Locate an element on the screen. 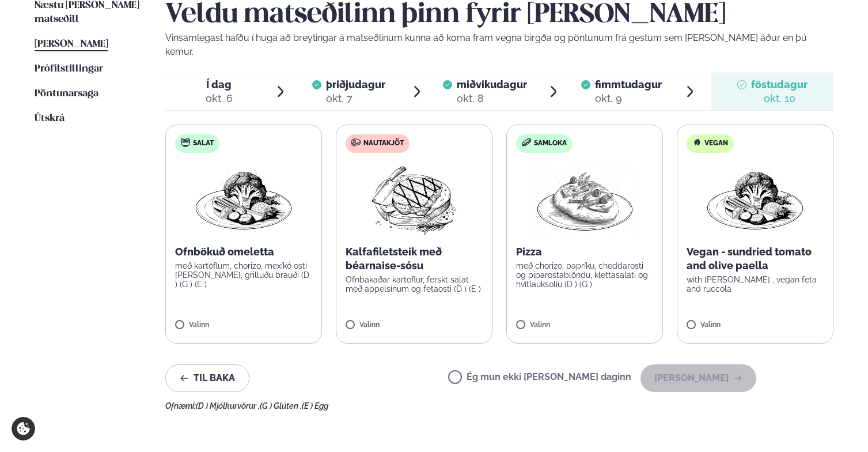 Image resolution: width=868 pixels, height=452 pixels. span: (G ) Glúten , is located at coordinates (280, 405).